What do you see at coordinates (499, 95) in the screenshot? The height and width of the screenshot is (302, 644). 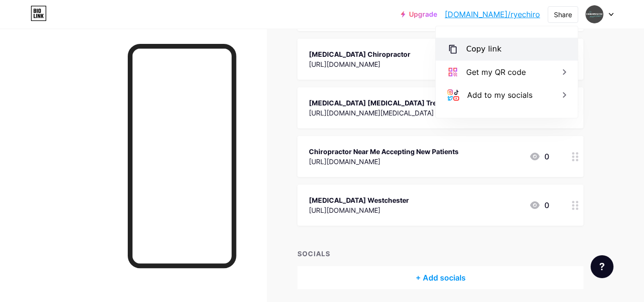 I see `div: Add to my socials` at bounding box center [499, 95].